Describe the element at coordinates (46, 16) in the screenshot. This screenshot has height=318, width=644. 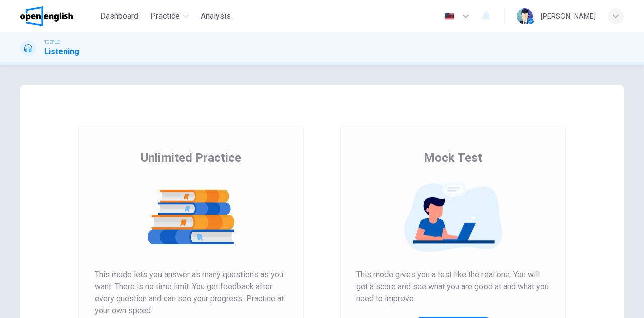
I see `img: OpenEnglish logo` at that location.